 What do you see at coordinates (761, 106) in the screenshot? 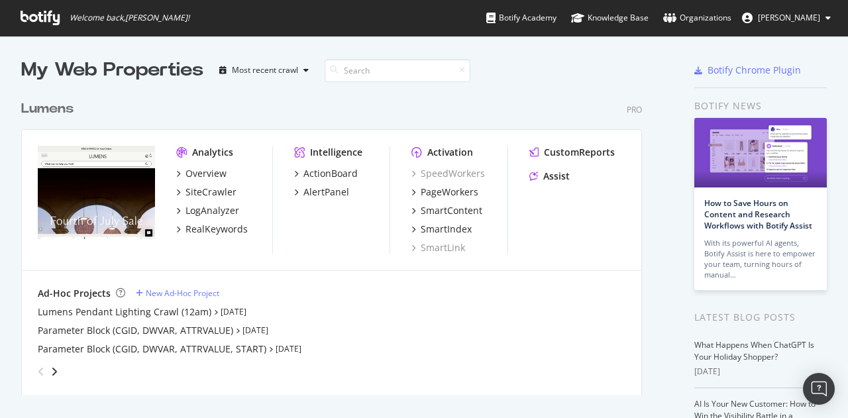
I see `div: Botify news` at bounding box center [761, 106].